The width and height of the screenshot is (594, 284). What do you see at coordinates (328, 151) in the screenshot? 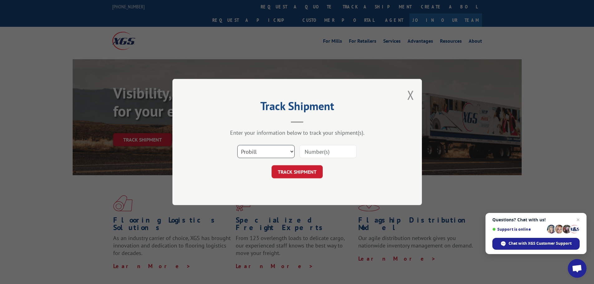
I see `input: Number(s)` at bounding box center [328, 151].